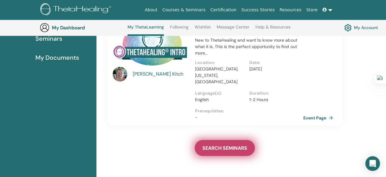 This screenshot has width=386, height=177. Describe the element at coordinates (291, 10) in the screenshot. I see `a: Resources` at that location.